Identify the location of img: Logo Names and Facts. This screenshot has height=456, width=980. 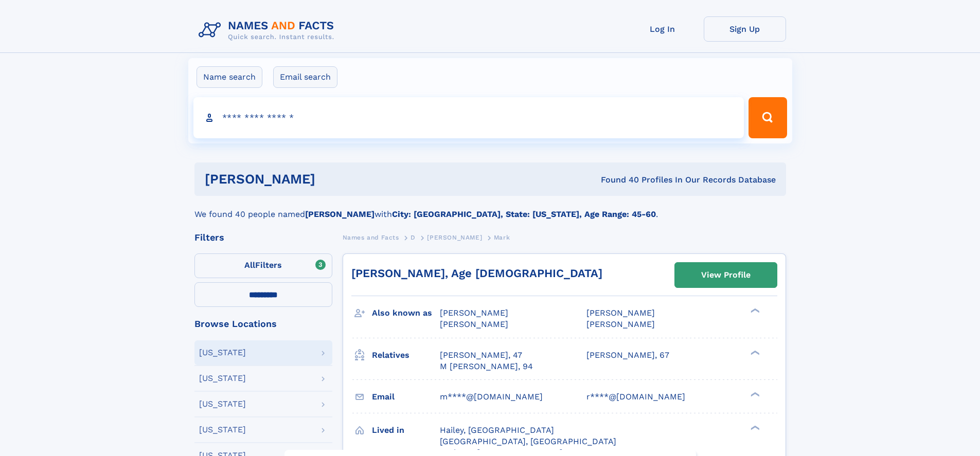
(268, 30).